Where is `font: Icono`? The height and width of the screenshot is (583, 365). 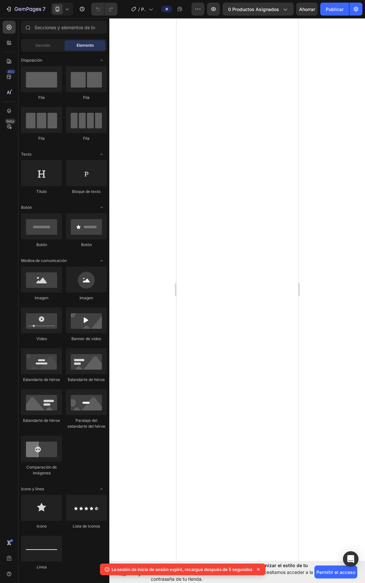
font: Icono is located at coordinates (42, 526).